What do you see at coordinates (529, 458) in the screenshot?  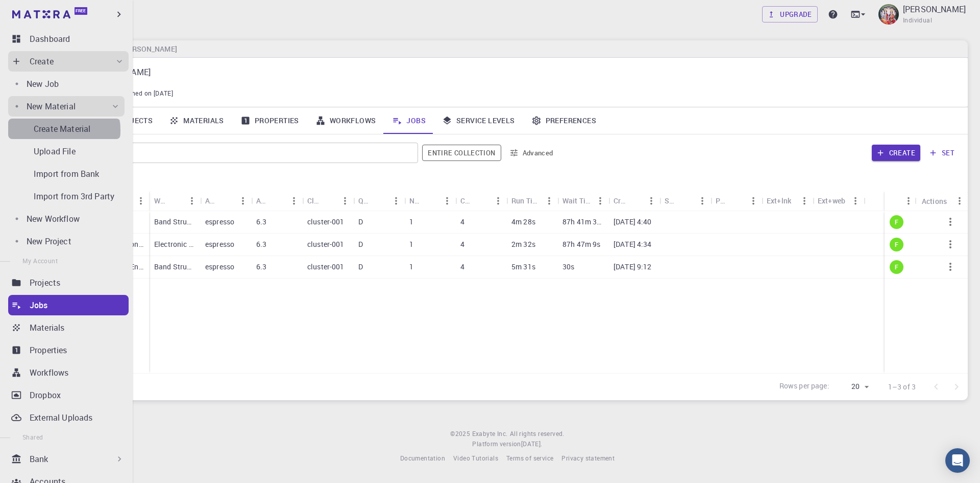 I see `a: Terms of service` at bounding box center [529, 458].